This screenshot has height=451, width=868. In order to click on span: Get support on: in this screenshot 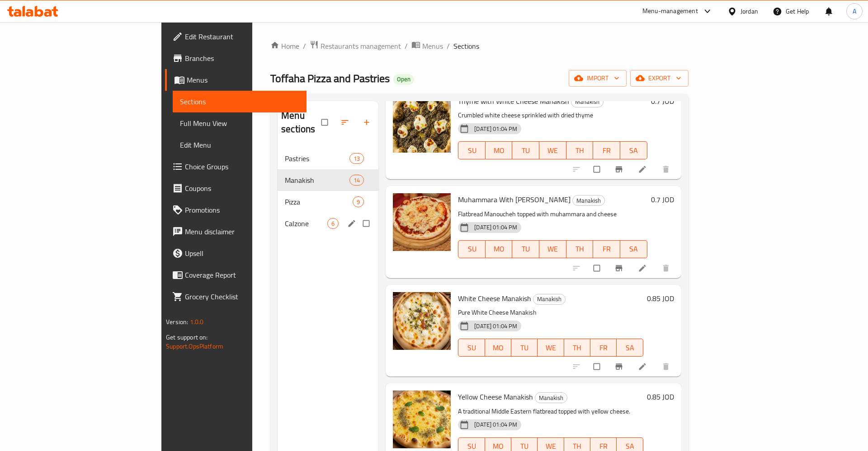, I will do `click(187, 337)`.